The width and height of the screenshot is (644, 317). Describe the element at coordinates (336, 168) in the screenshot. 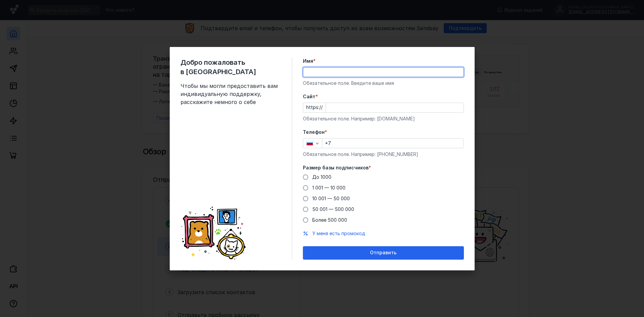

I see `span: Размер базы подписчиков` at that location.